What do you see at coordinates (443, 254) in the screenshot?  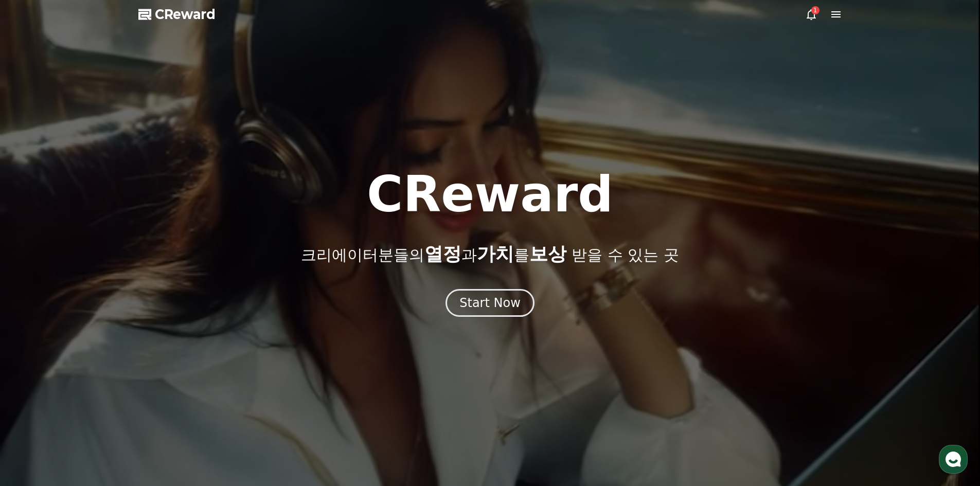 I see `span: 열정` at bounding box center [443, 254].